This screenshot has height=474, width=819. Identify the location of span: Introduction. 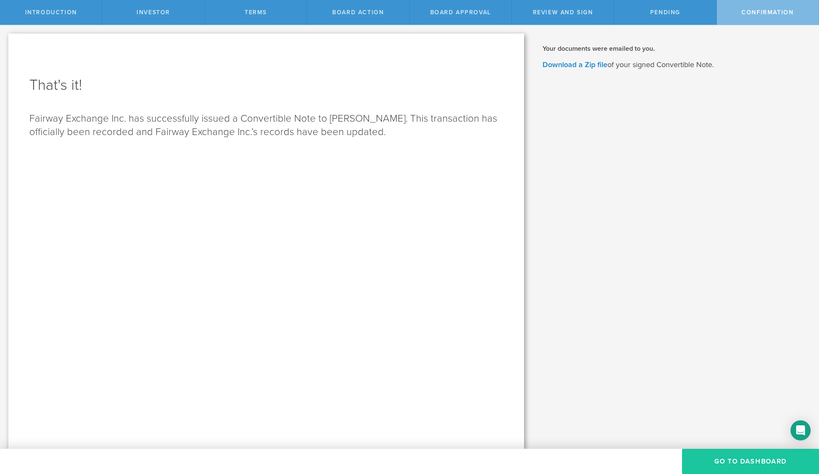
(51, 12).